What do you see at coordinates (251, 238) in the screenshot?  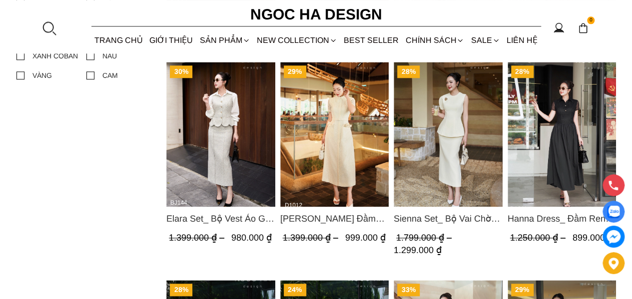 I see `span: 980.000 ₫` at bounding box center [251, 238].